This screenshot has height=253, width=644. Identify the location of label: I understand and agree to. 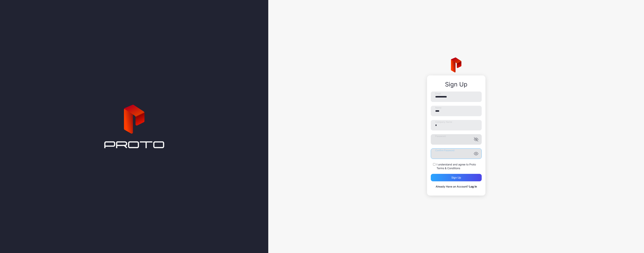
(459, 166).